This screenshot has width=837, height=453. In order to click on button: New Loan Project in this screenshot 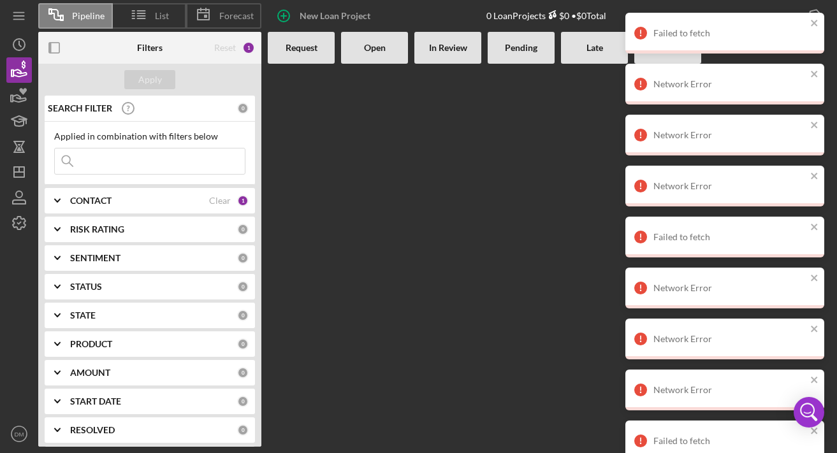, I will do `click(325, 16)`.